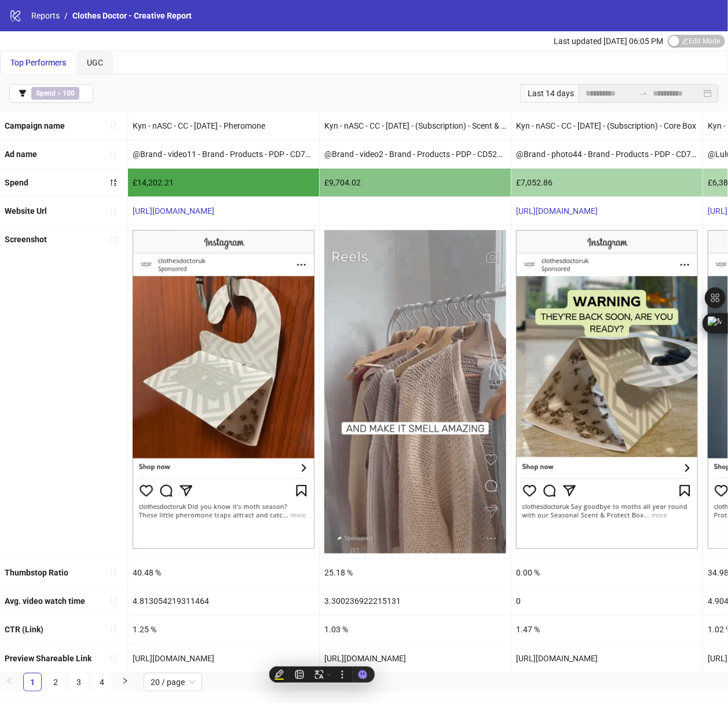 This screenshot has width=728, height=703. Describe the element at coordinates (114, 183) in the screenshot. I see `span: sort-descending` at that location.